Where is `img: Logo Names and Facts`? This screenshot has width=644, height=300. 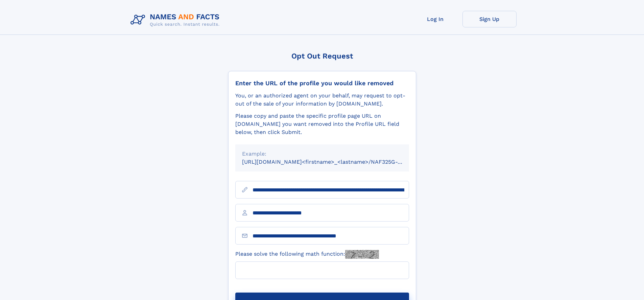
img: Logo Names and Facts is located at coordinates (176, 20).